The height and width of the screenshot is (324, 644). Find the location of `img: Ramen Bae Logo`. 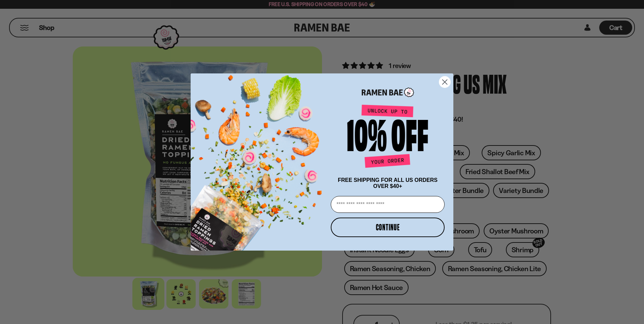

img: Ramen Bae Logo is located at coordinates (387, 92).